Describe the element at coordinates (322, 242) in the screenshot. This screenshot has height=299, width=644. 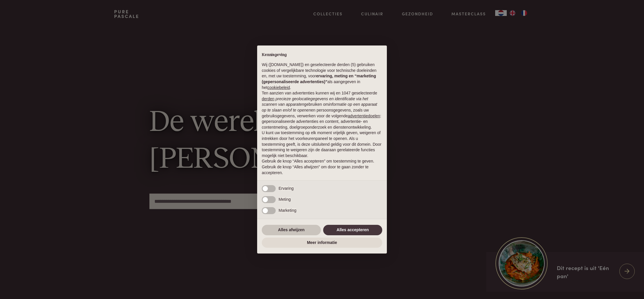
I see `button: Meer informatie` at that location.